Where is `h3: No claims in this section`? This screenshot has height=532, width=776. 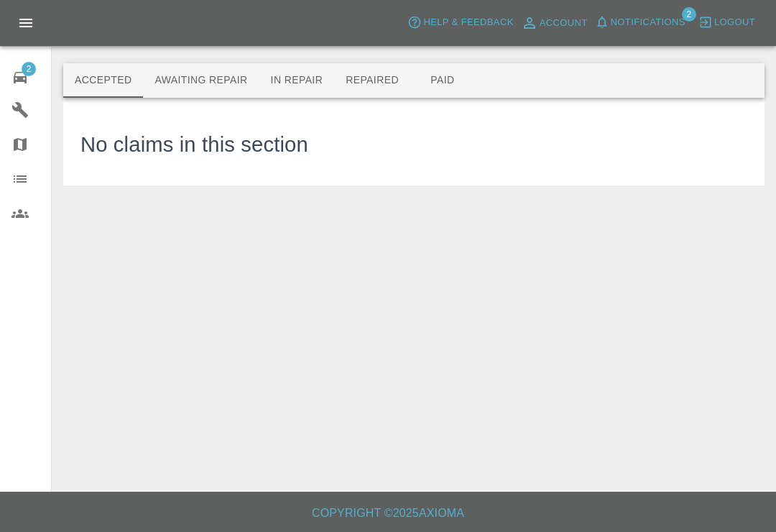 h3: No claims in this section is located at coordinates (194, 145).